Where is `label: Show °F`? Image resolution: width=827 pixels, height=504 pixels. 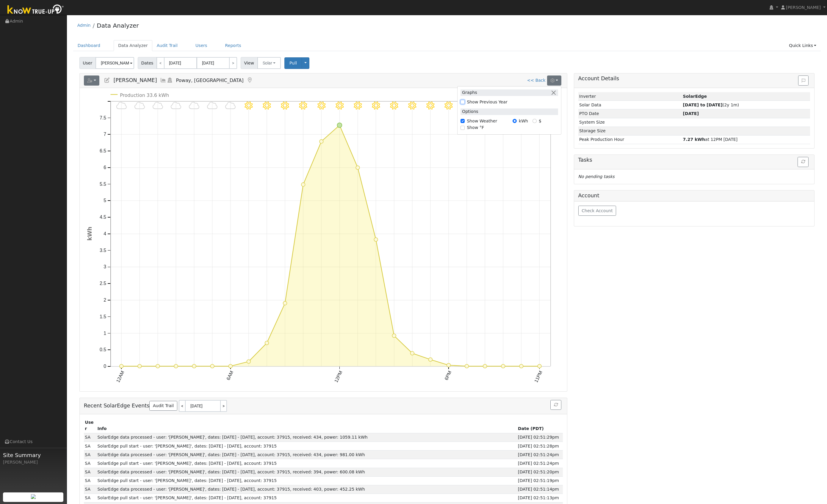
label: Show °F is located at coordinates (475, 127).